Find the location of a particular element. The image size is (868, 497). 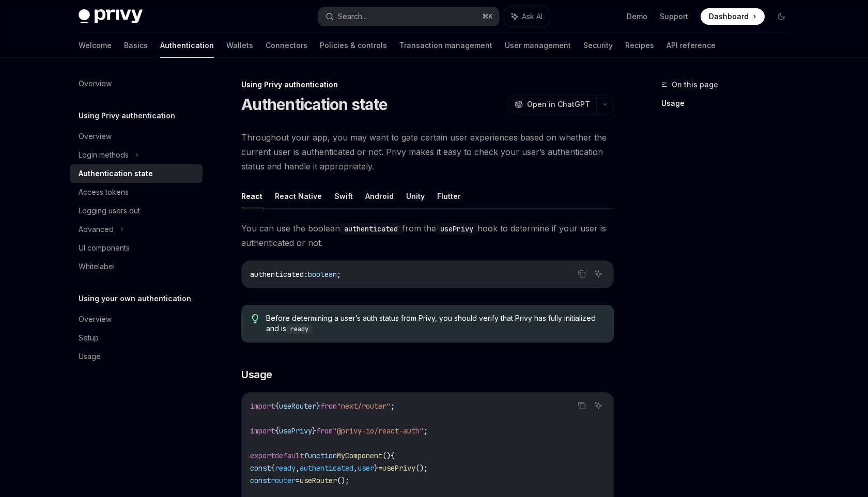

span: Before determining a user’s auth status from Privy, you should verify that Privy has fully initia... is located at coordinates (434, 324).